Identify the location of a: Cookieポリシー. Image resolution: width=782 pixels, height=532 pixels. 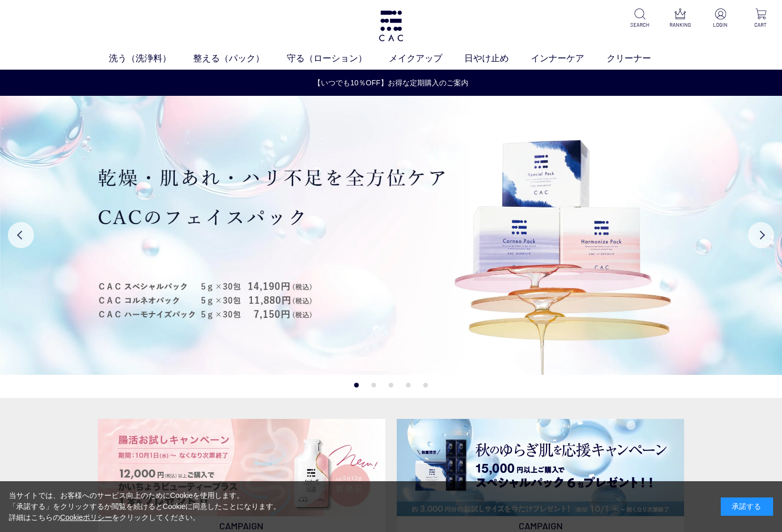
(86, 517).